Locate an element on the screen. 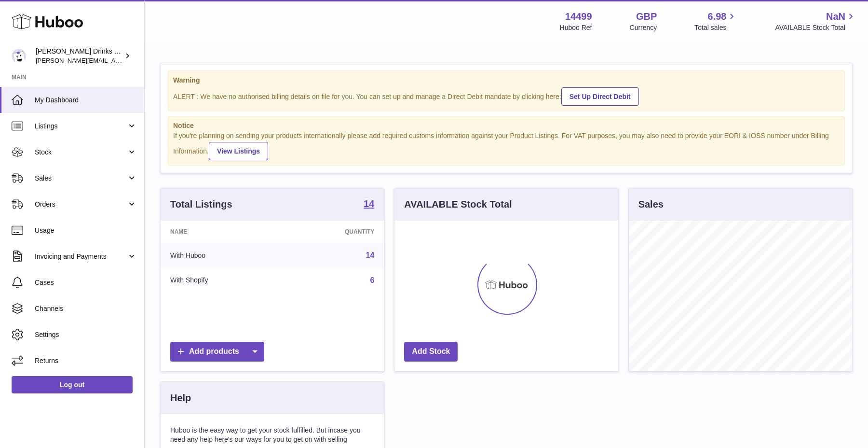 The height and width of the screenshot is (448, 868). span: Orders is located at coordinates (80, 204).